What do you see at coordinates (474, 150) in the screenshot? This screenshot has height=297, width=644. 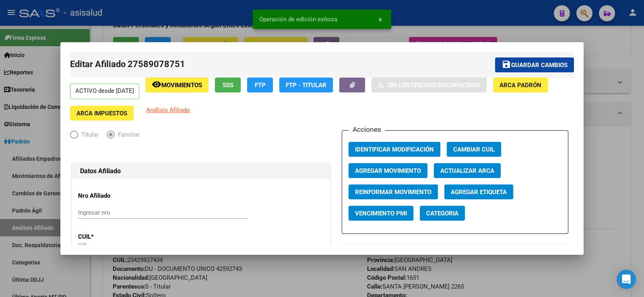 I see `span: Cambiar CUIL` at bounding box center [474, 150].